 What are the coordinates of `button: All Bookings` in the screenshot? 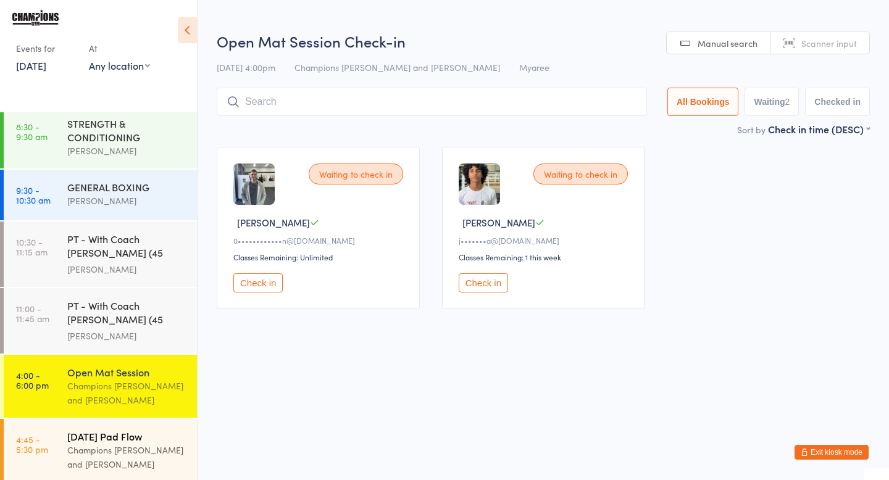 It's located at (703, 102).